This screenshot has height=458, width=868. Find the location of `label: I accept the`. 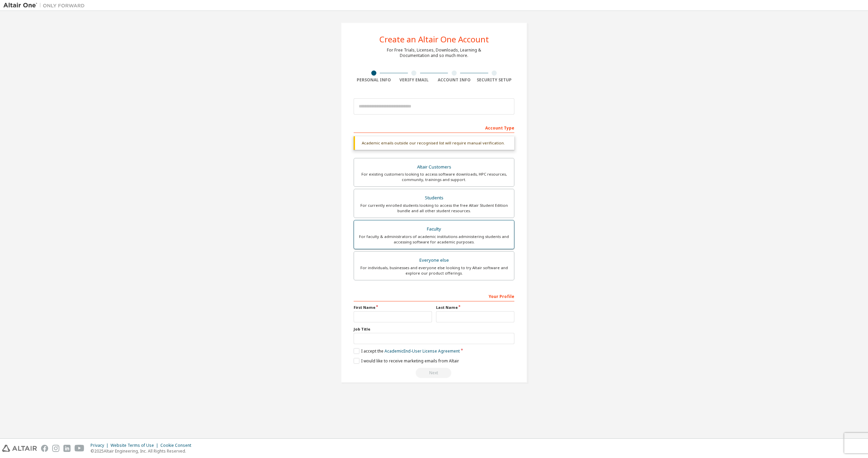

label: I accept the is located at coordinates (407, 351).